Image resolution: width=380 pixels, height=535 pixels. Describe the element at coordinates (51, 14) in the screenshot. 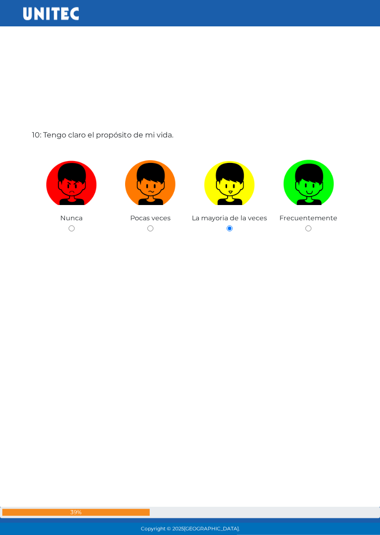

I see `img: UNITEC` at that location.